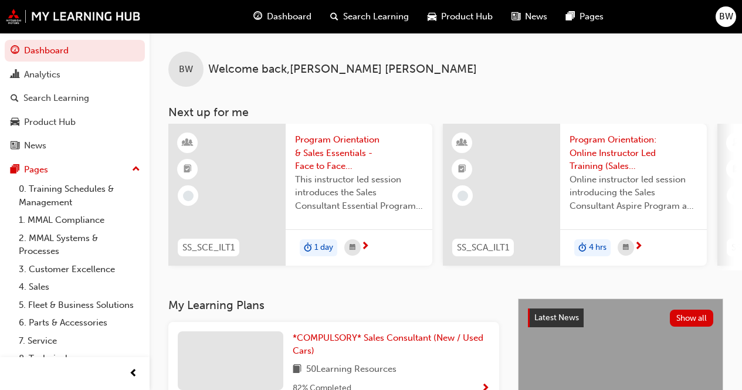 The image size is (742, 390). Describe the element at coordinates (136, 169) in the screenshot. I see `span: up-icon` at that location.